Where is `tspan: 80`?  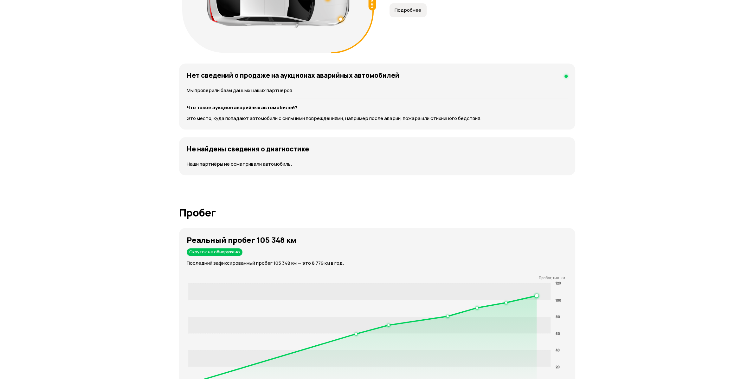
tspan: 80 is located at coordinates (558, 316).